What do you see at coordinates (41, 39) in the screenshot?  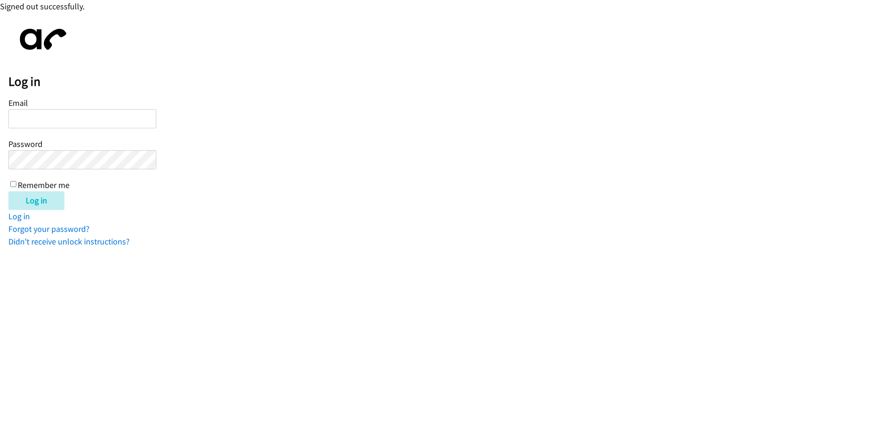 I see `img: aphone-8a226864a2ddd6a5e75d1ebefc011f4aa8f32683c2d82f3fb0802fe031f96514.svg` at bounding box center [41, 39].